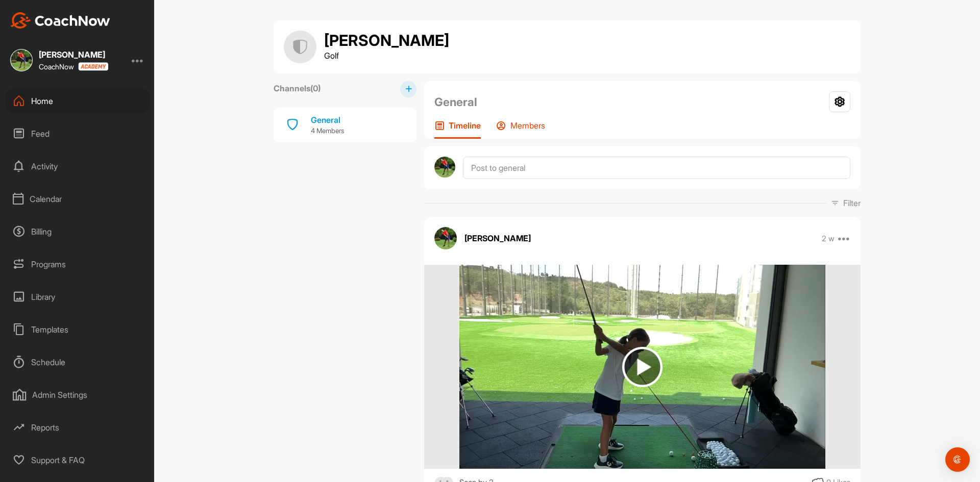 This screenshot has width=980, height=482. Describe the element at coordinates (78, 330) in the screenshot. I see `div: Templates` at that location.